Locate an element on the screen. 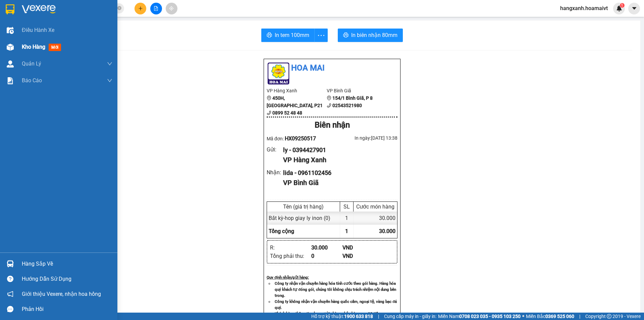 This screenshot has width=644, height=320. span: Điều hành xe is located at coordinates (38, 30).